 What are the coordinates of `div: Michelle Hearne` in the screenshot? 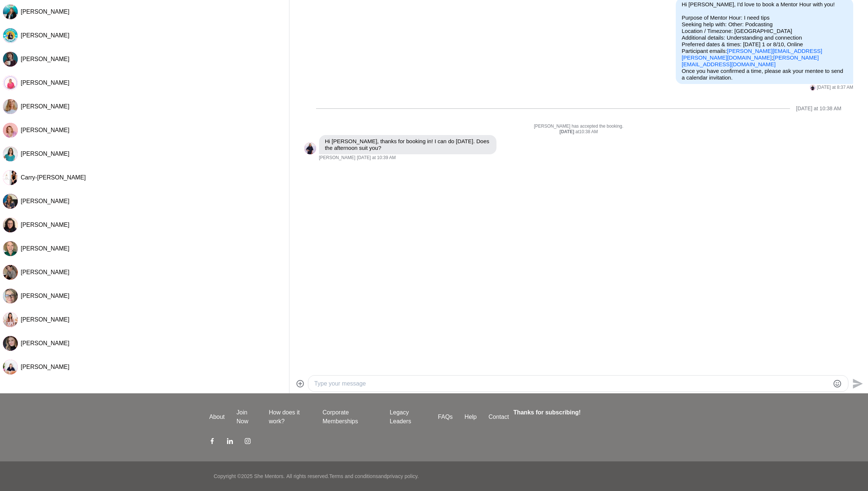 It's located at (11, 154).